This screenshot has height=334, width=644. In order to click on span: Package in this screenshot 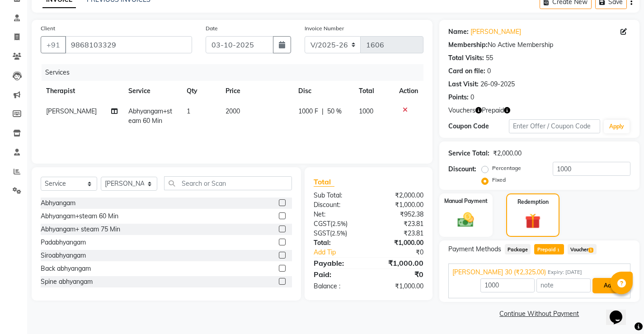, I will do `click(518, 249)`.